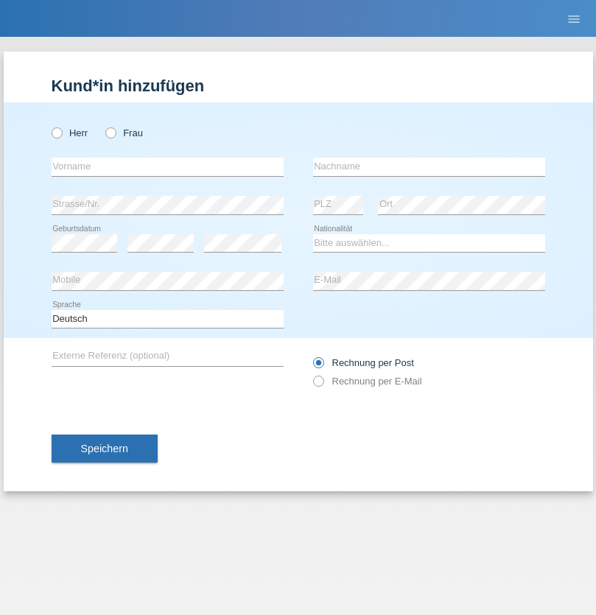 The height and width of the screenshot is (615, 596). I want to click on label: Herr, so click(70, 133).